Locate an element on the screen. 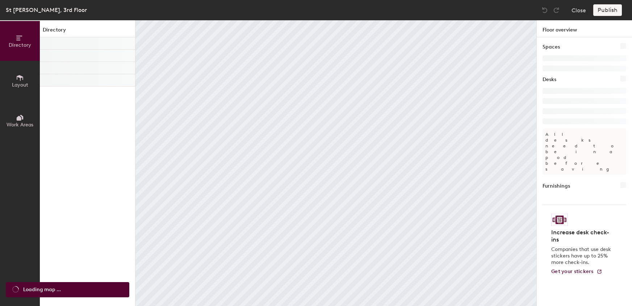 The height and width of the screenshot is (306, 632). span: Directory is located at coordinates (20, 45).